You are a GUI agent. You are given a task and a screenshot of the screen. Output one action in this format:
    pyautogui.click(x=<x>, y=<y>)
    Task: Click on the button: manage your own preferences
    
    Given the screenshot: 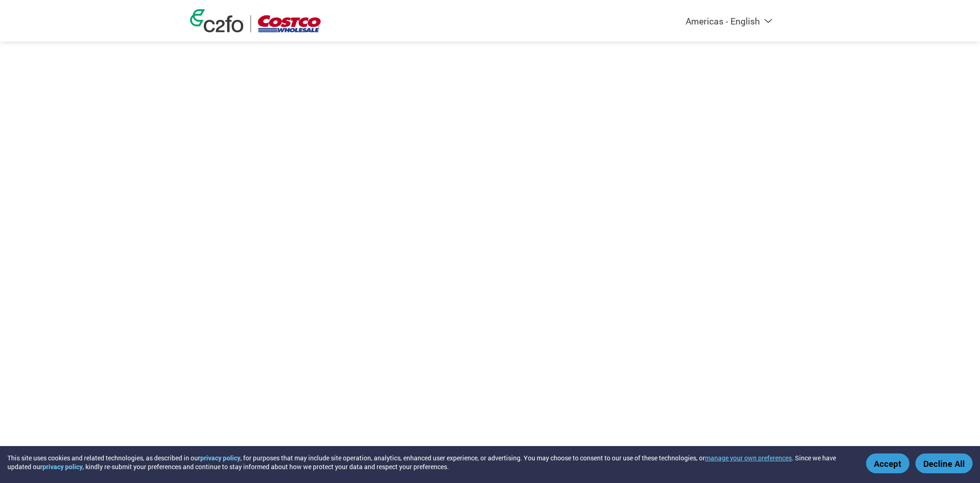 What is the action you would take?
    pyautogui.click(x=748, y=457)
    